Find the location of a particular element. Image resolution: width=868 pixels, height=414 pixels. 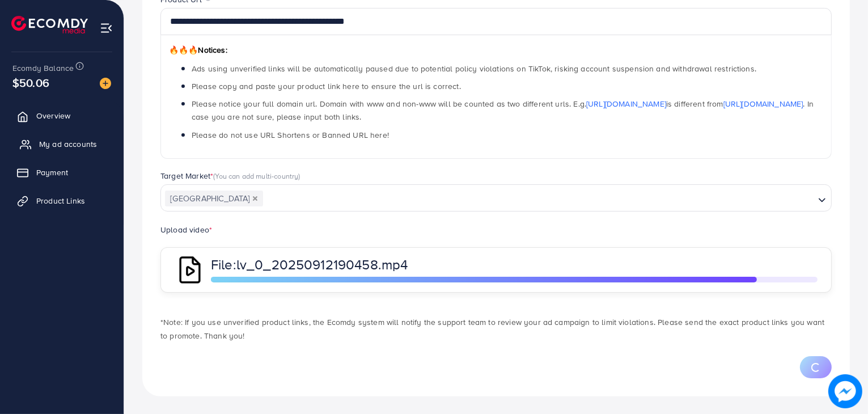

a: My ad accounts is located at coordinates (62, 144).